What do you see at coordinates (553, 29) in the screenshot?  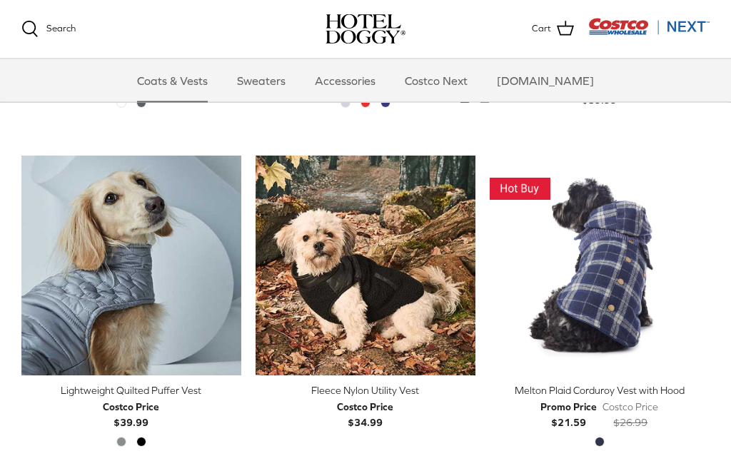 I see `a: Cart` at bounding box center [553, 29].